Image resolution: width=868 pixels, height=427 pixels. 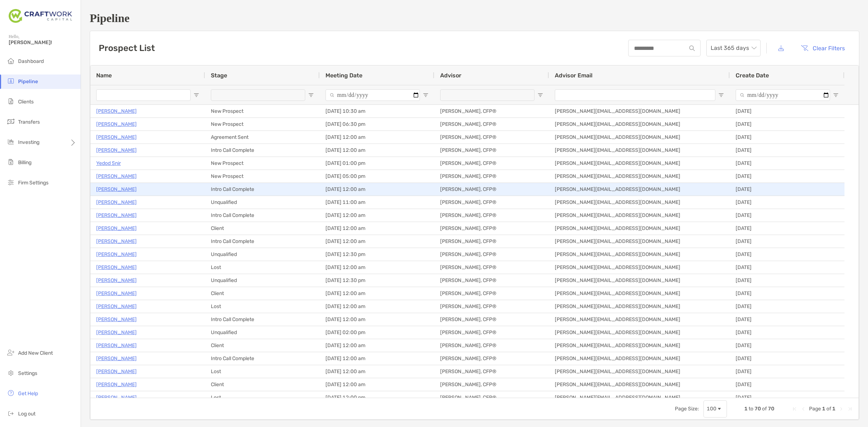 What do you see at coordinates (109, 163) in the screenshot?
I see `p: Yedod Snir` at bounding box center [109, 163].